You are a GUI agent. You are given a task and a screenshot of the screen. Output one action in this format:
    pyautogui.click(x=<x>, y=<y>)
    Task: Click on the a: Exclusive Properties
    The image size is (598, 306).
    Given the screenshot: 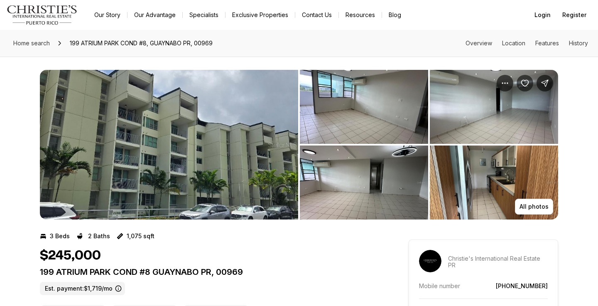 What is the action you would take?
    pyautogui.click(x=260, y=15)
    